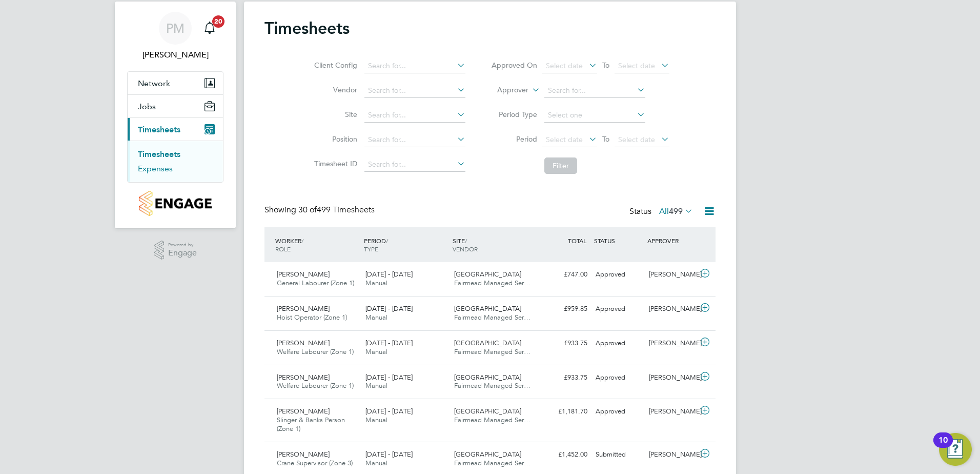 The image size is (980, 474). What do you see at coordinates (175, 203) in the screenshot?
I see `a: Go to home page` at bounding box center [175, 203].